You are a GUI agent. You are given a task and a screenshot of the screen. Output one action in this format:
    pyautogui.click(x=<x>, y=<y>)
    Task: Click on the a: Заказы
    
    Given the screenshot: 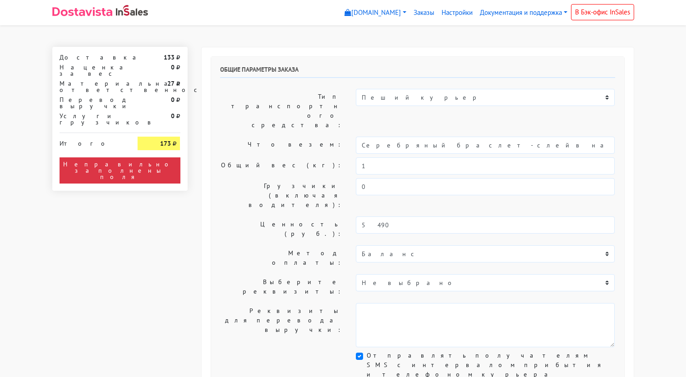 What is the action you would take?
    pyautogui.click(x=424, y=13)
    